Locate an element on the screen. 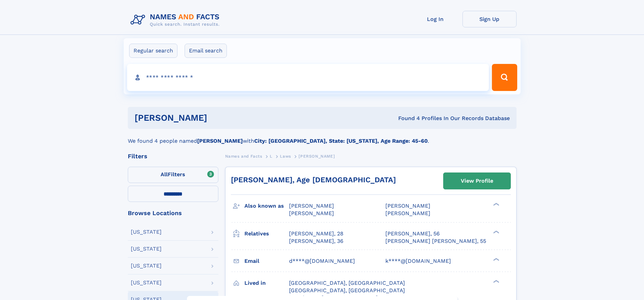 The width and height of the screenshot is (644, 300). label: Regular search is located at coordinates (153, 51).